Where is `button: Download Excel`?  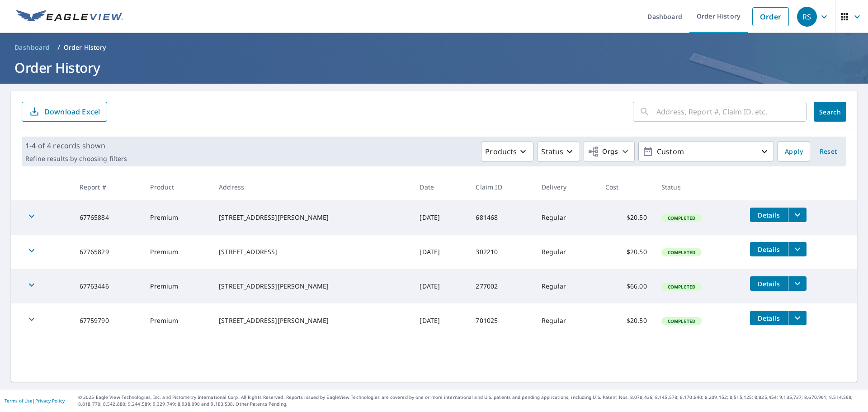
button: Download Excel is located at coordinates (64, 112).